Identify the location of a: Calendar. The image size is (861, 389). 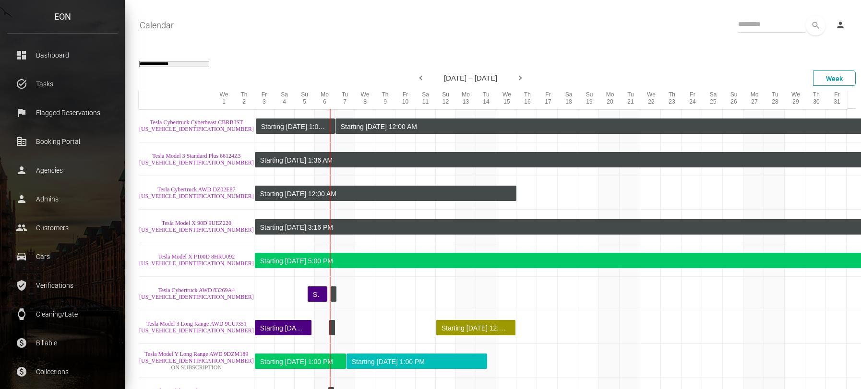
(157, 25).